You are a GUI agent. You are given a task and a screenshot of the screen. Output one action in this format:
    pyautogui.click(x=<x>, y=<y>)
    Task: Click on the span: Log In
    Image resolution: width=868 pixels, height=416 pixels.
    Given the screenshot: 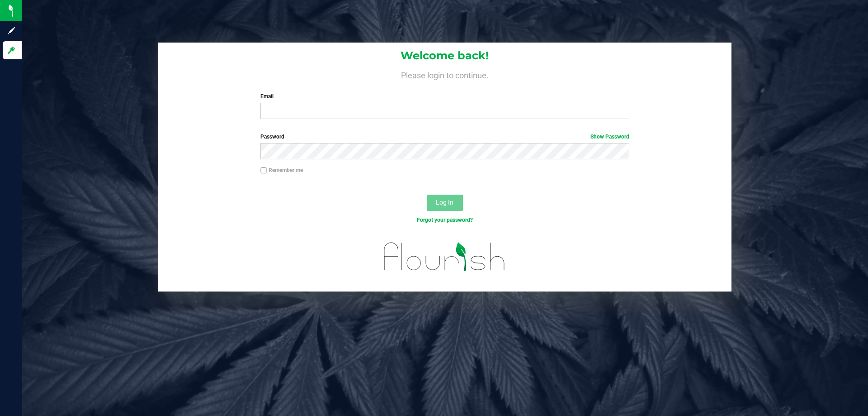 What is the action you would take?
    pyautogui.click(x=445, y=202)
    